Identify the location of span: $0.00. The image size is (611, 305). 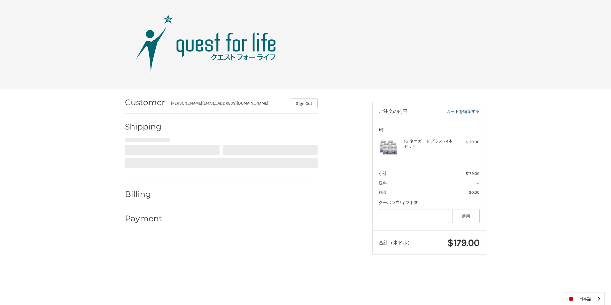
(474, 192).